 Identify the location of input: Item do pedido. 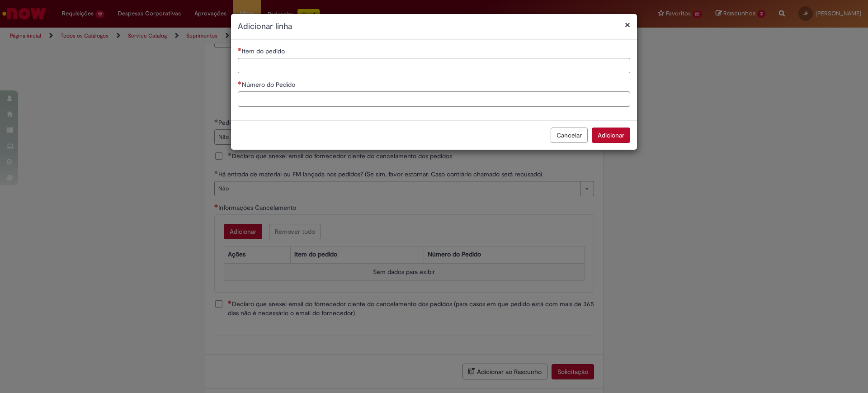
(434, 65).